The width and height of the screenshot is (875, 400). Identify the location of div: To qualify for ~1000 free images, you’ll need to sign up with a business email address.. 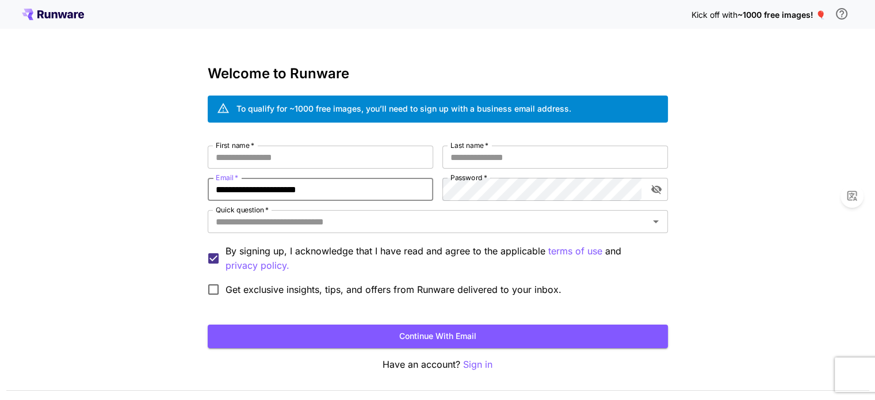
(404, 108).